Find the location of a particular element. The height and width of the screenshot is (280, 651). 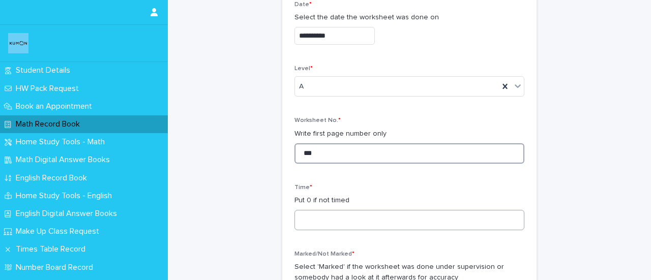

span: Worksheet No. is located at coordinates (317, 121).